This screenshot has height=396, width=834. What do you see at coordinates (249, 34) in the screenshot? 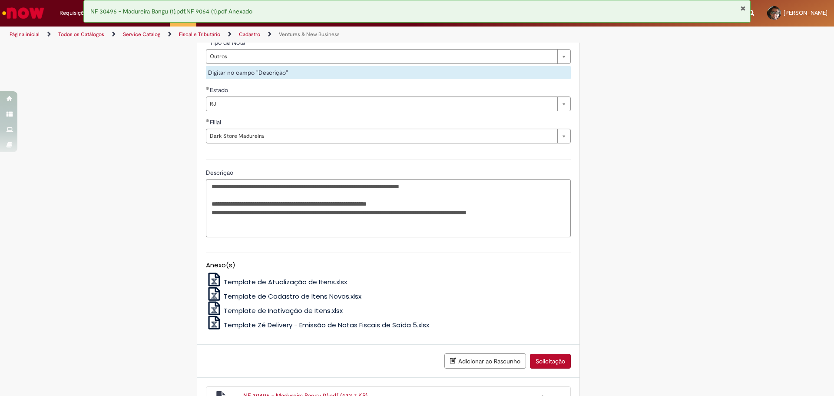
I see `a: Cadastro` at bounding box center [249, 34].